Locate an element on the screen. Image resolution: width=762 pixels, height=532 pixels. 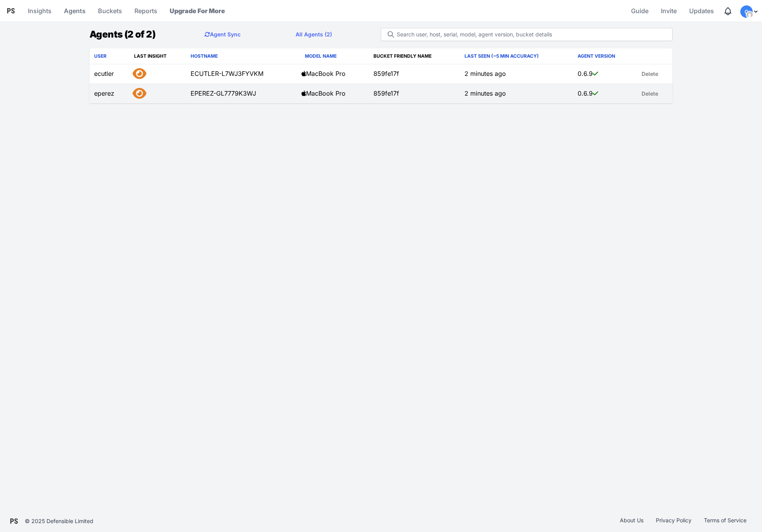
a: Buckets is located at coordinates (110, 11).